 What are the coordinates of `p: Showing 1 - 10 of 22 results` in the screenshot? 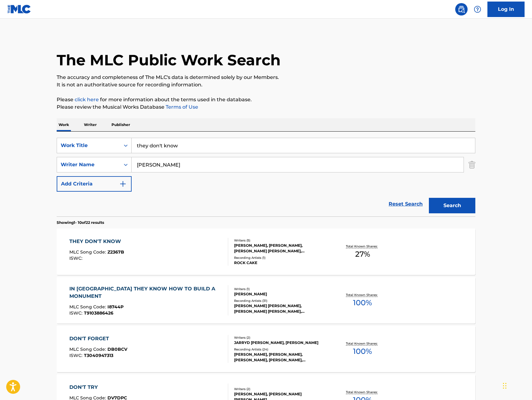 It's located at (80, 223).